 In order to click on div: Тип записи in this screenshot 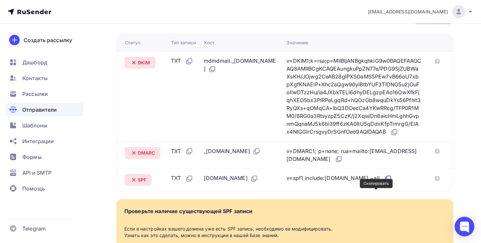, I will do `click(183, 43)`.